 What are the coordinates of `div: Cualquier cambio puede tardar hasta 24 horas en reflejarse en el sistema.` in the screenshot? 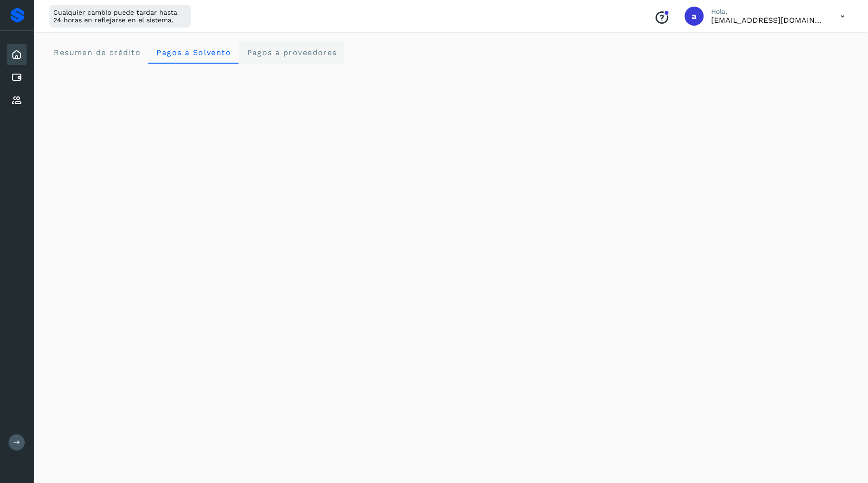 It's located at (120, 16).